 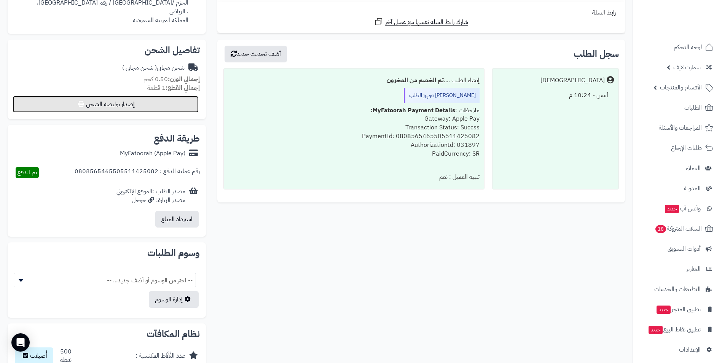 What do you see at coordinates (677, 128) in the screenshot?
I see `a: المراجعات والأسئلة` at bounding box center [677, 128].